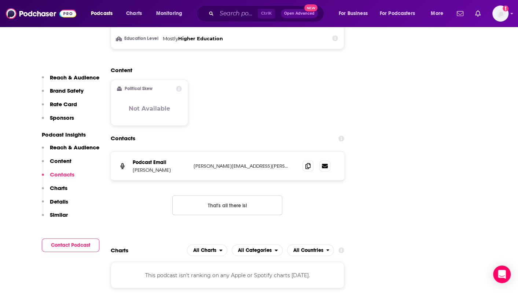 This screenshot has height=305, width=518. I want to click on p: Podcast Insights, so click(70, 135).